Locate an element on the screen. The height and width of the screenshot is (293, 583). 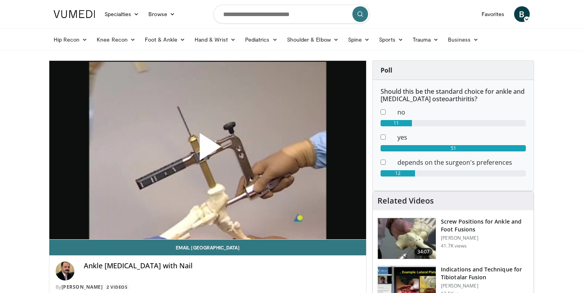
a: Spine is located at coordinates (359, 40).